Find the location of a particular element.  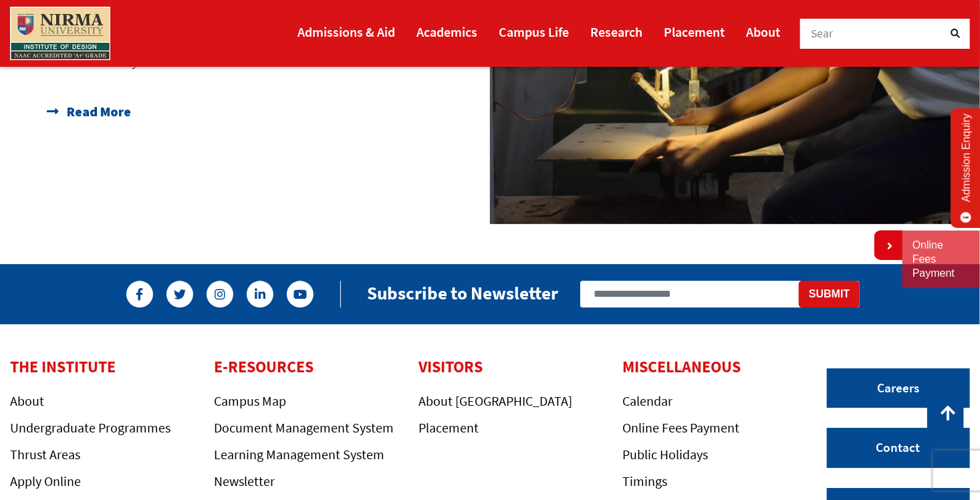

a: Undergraduate Programmes is located at coordinates (90, 427).